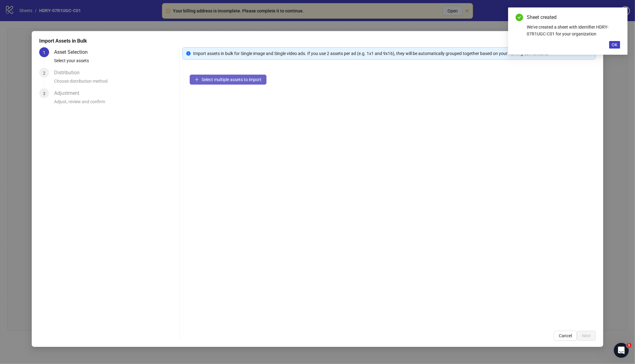 The width and height of the screenshot is (635, 364). What do you see at coordinates (615, 45) in the screenshot?
I see `span: OK` at bounding box center [615, 45].